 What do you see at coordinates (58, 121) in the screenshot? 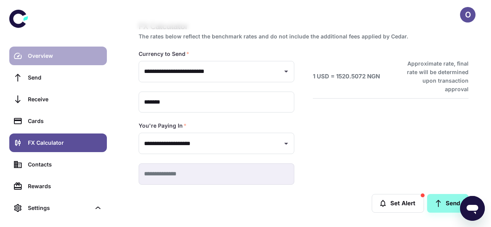
I see `a: Cards` at bounding box center [58, 121].